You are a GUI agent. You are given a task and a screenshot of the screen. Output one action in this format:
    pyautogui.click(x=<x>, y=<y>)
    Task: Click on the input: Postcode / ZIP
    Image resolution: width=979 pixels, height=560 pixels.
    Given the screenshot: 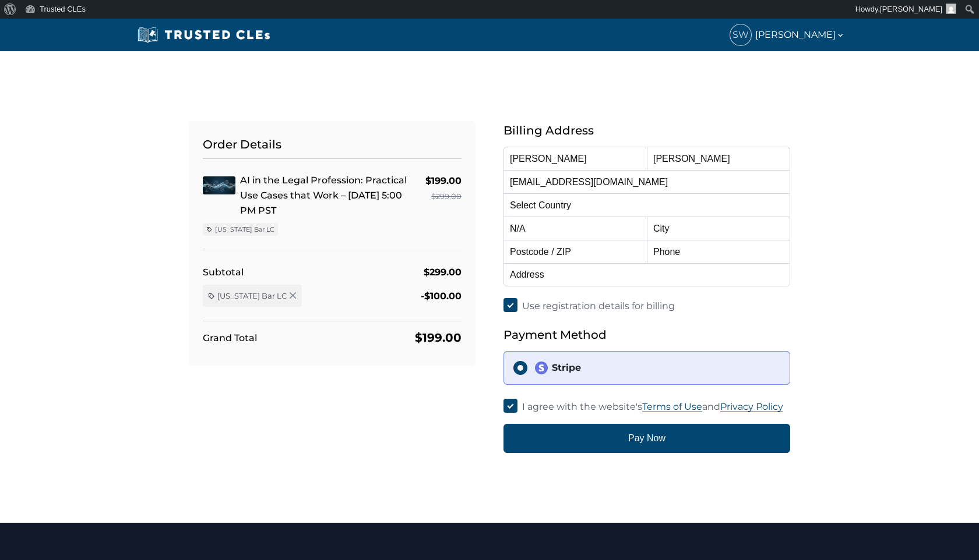 What is the action you would take?
    pyautogui.click(x=575, y=251)
    